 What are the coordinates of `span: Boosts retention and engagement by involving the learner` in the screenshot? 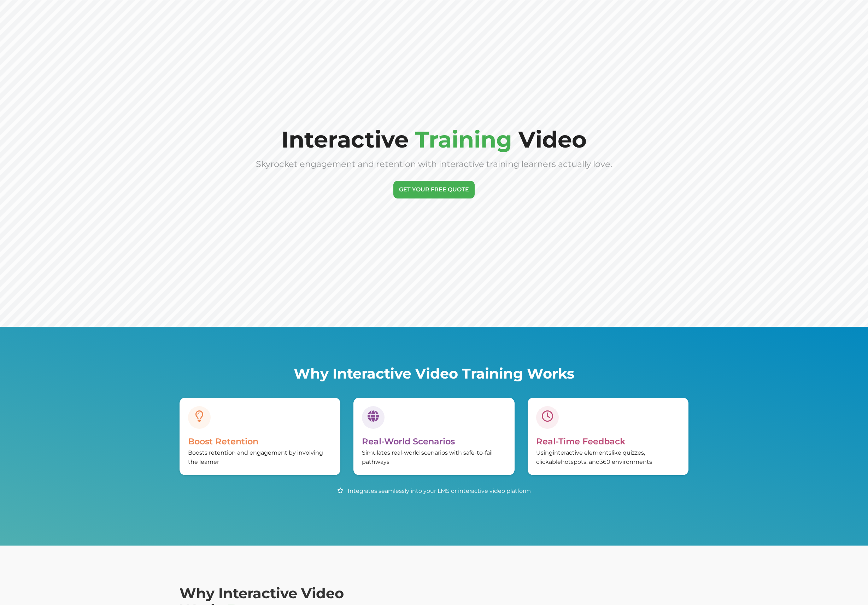 It's located at (256, 457).